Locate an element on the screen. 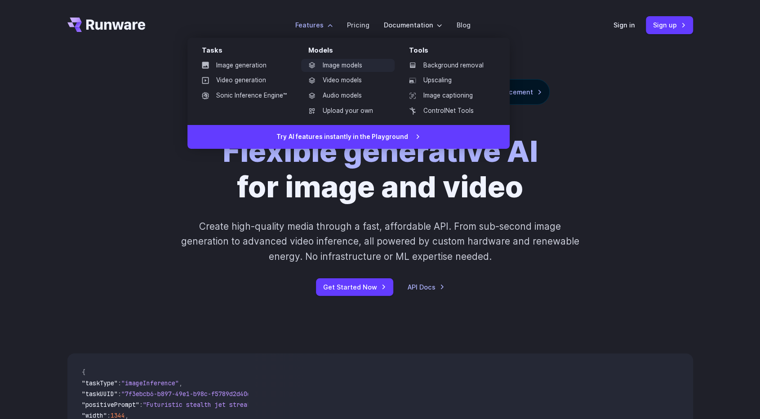  a: Image captioning is located at coordinates (448, 96).